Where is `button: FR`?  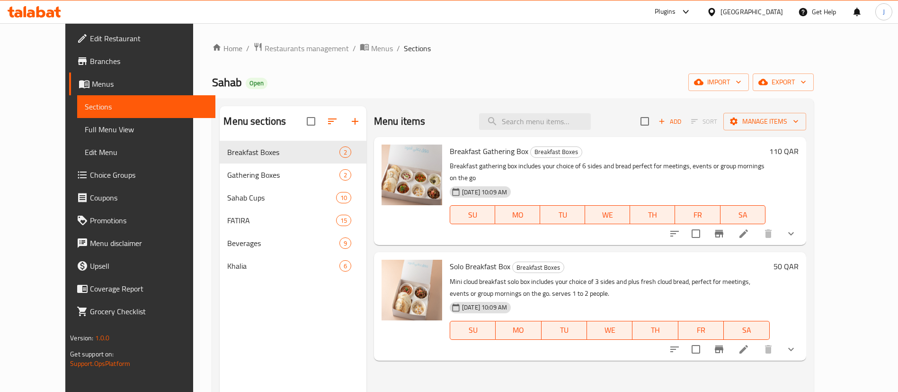 button: FR is located at coordinates (701, 330).